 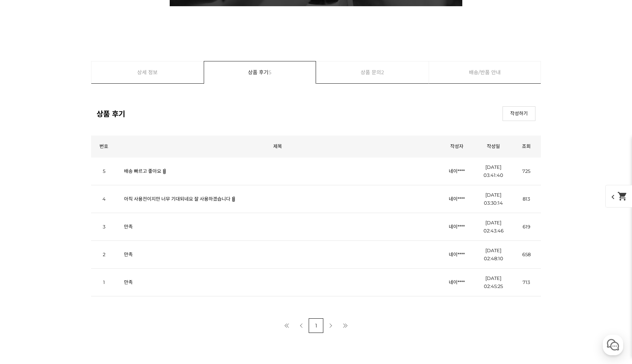 I want to click on td: 813, so click(x=526, y=199).